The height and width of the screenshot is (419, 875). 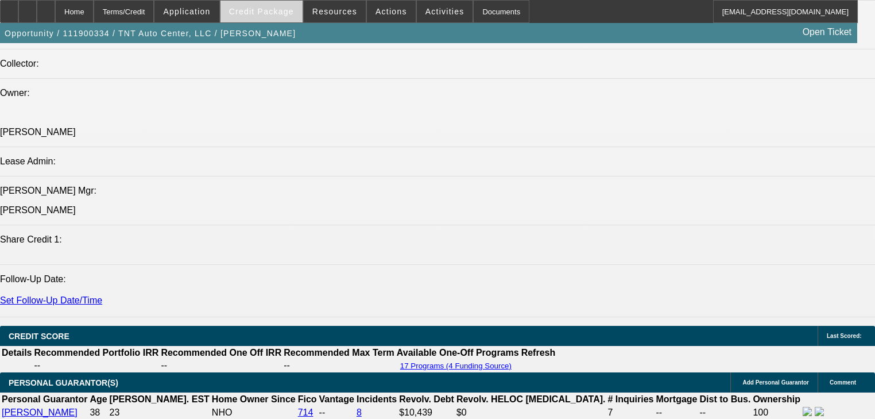 I want to click on b: Vantage, so click(x=337, y=399).